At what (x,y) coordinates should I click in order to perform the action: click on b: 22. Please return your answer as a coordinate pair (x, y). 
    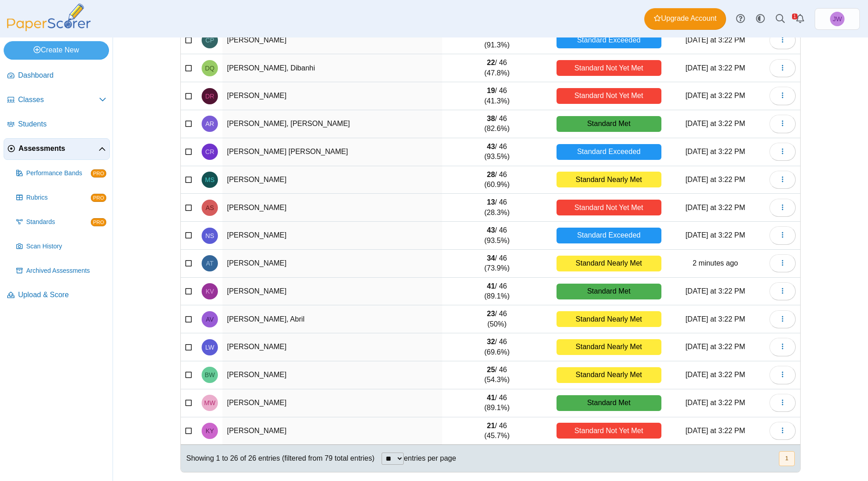
    Looking at the image, I should click on (491, 62).